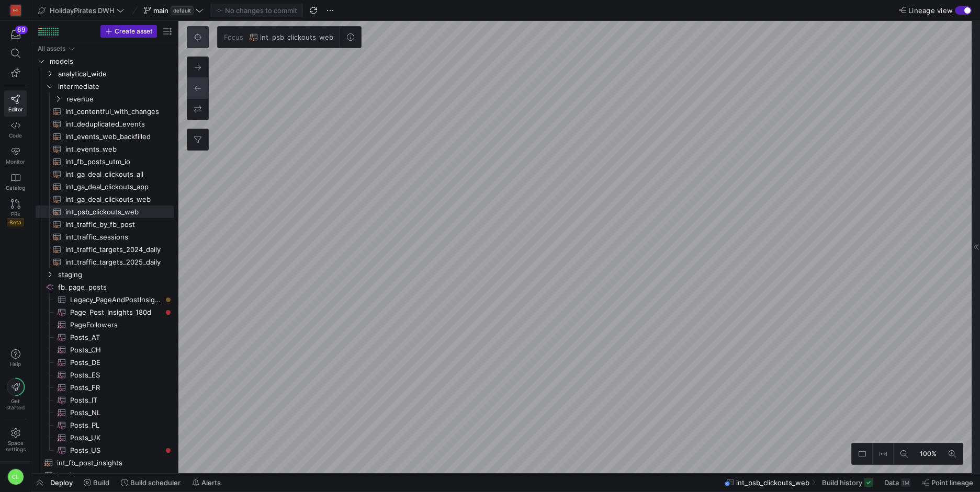  What do you see at coordinates (897, 483) in the screenshot?
I see `button: Data1M` at bounding box center [897, 483].